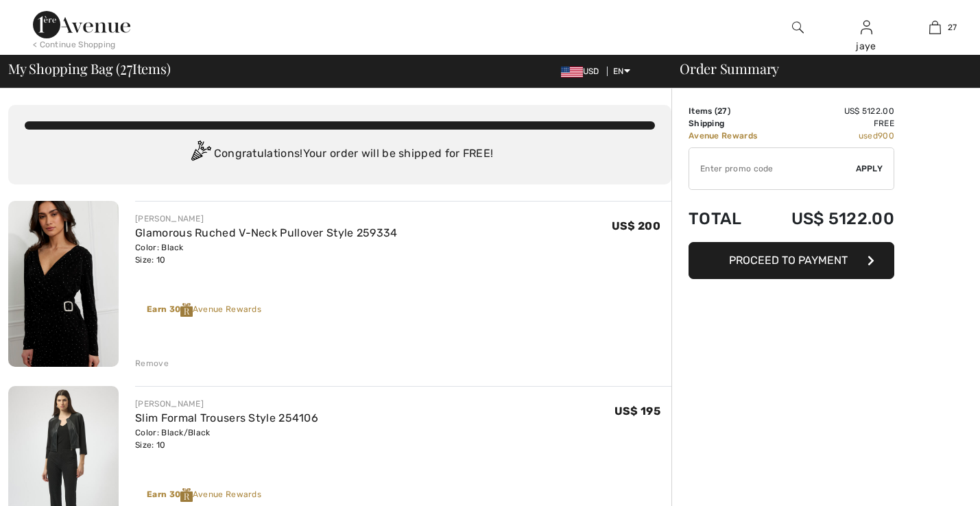 The width and height of the screenshot is (980, 506). What do you see at coordinates (226, 417) in the screenshot?
I see `a: Slim Formal Trousers Style 254106` at bounding box center [226, 417].